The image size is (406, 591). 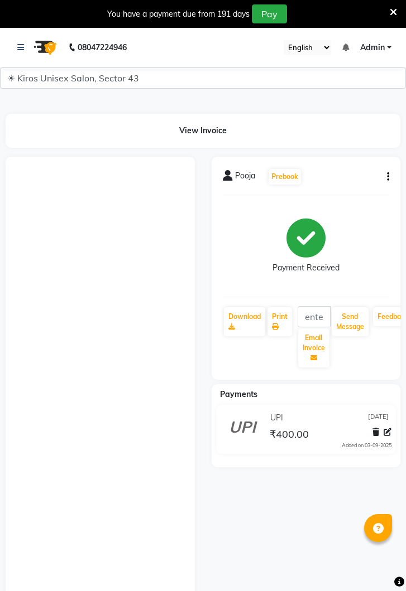 What do you see at coordinates (314, 348) in the screenshot?
I see `button: Email Invoice` at bounding box center [314, 348].